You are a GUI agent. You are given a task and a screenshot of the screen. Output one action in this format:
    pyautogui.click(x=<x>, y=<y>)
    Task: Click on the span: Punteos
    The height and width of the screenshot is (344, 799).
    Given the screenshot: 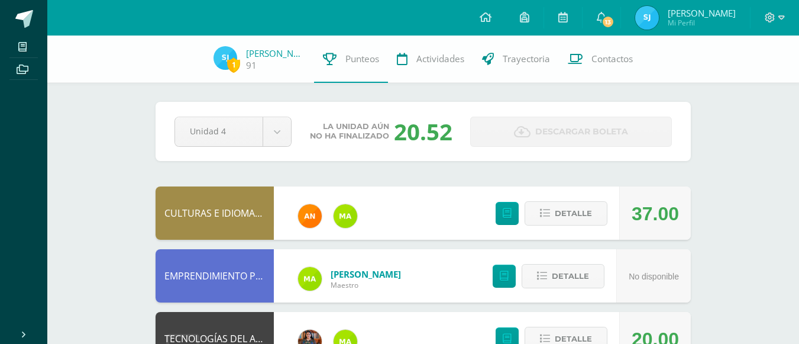 What is the action you would take?
    pyautogui.click(x=362, y=59)
    